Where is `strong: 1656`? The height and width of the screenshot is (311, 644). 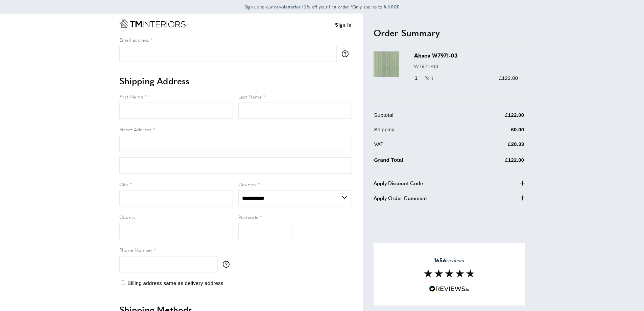
strong: 1656 is located at coordinates (440, 260).